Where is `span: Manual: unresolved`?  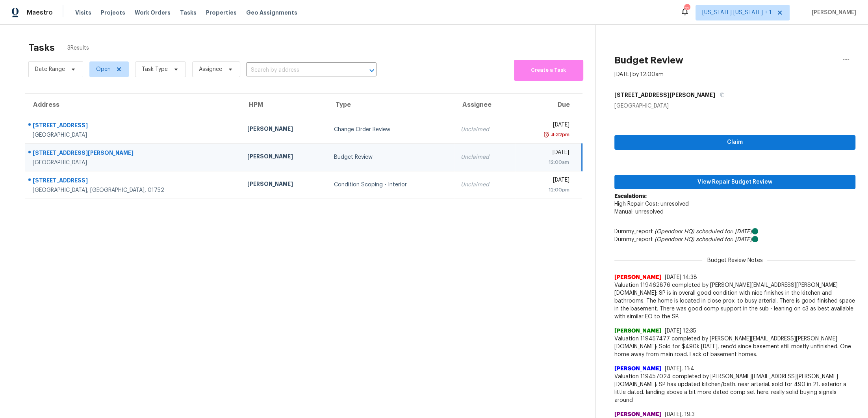 span: Manual: unresolved is located at coordinates (639, 212).